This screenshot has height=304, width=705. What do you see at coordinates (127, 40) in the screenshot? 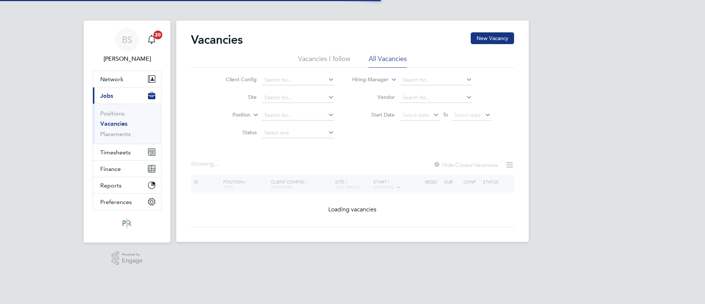
I see `span: BS` at bounding box center [127, 40].